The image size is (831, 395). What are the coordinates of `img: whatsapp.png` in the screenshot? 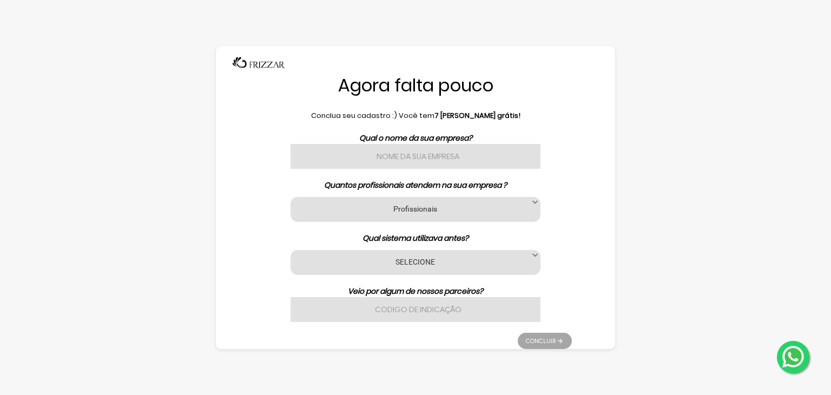 It's located at (793, 356).